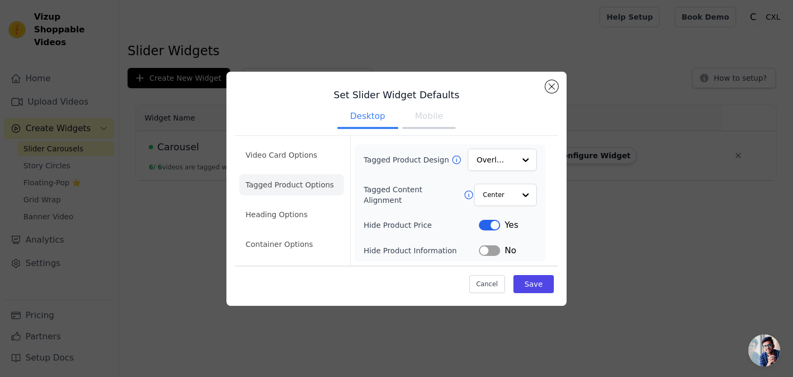 The image size is (793, 377). Describe the element at coordinates (291, 185) in the screenshot. I see `li: Tagged Product Options` at that location.